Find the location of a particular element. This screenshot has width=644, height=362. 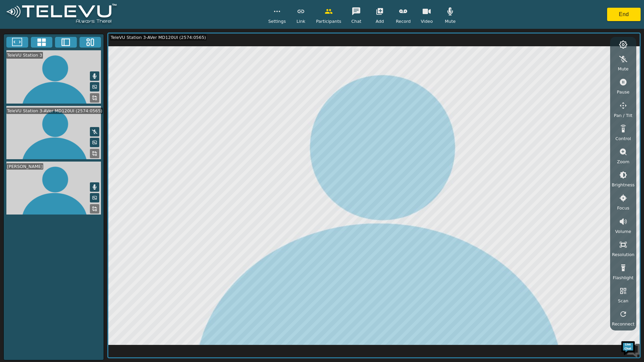

span: Pan / Tilt is located at coordinates (623, 115).